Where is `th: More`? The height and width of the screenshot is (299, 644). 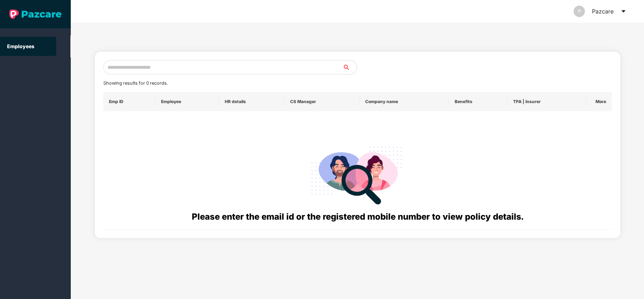 th: More is located at coordinates (599, 102).